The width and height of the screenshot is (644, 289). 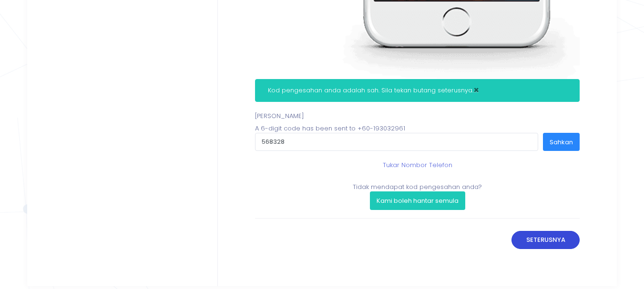 I want to click on button: Close, so click(x=476, y=91).